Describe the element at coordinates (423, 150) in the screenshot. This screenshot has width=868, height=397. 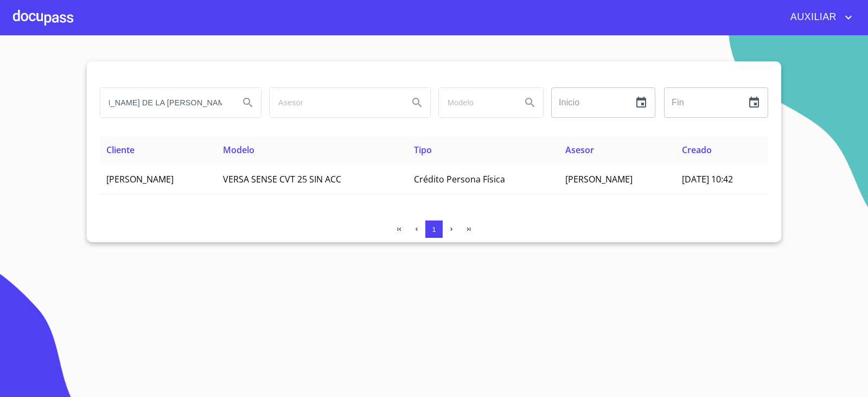
I see `span: Tipo` at that location.